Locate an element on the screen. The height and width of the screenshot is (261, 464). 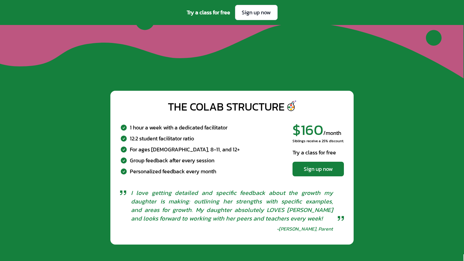
span: I love getting detailed and specific feedback about the growth my daughter is making: outlining h... is located at coordinates (232, 205).